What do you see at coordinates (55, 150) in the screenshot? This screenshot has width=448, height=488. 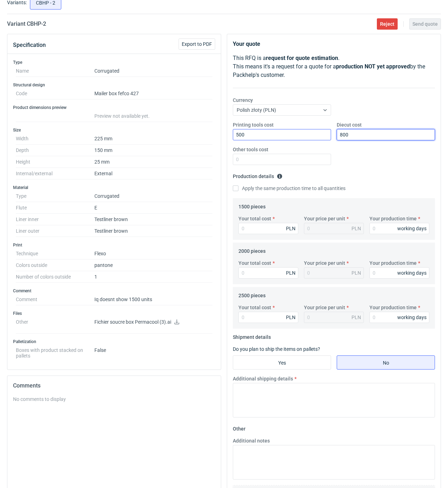 I see `dt: Depth` at bounding box center [55, 150].